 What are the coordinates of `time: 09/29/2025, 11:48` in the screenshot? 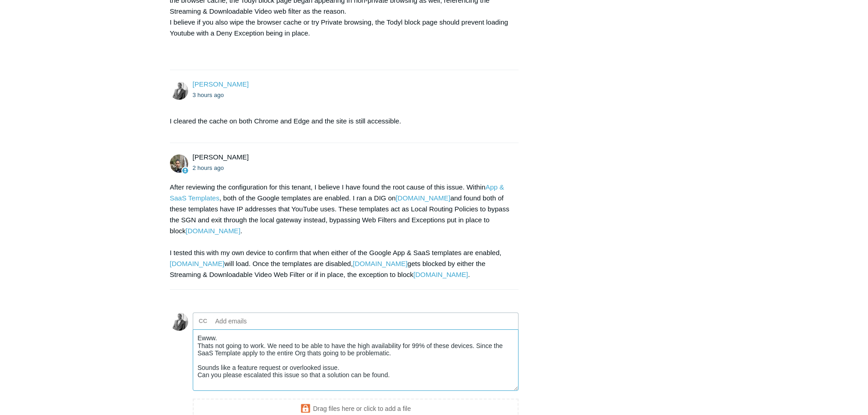 It's located at (208, 167).